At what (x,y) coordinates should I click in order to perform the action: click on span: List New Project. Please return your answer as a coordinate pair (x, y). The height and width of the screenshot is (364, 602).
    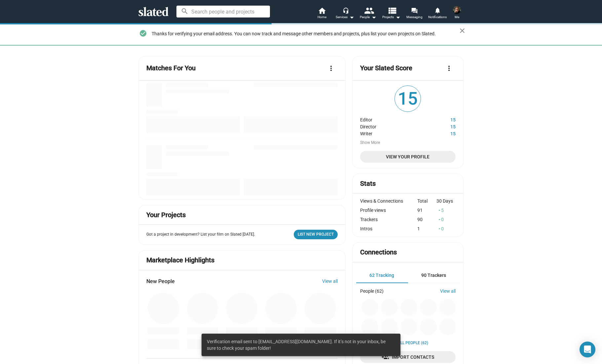
    Looking at the image, I should click on (315, 235).